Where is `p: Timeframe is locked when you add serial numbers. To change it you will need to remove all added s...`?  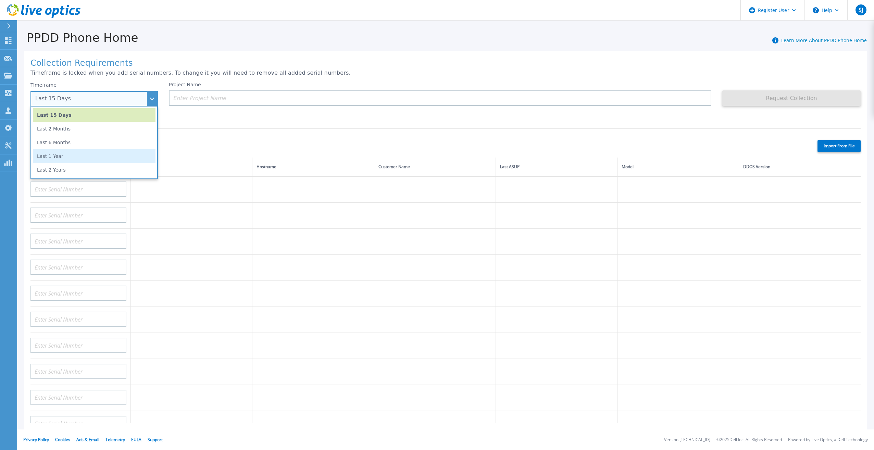
p: Timeframe is locked when you add serial numbers. To change it you will need to remove all added s... is located at coordinates (445, 73).